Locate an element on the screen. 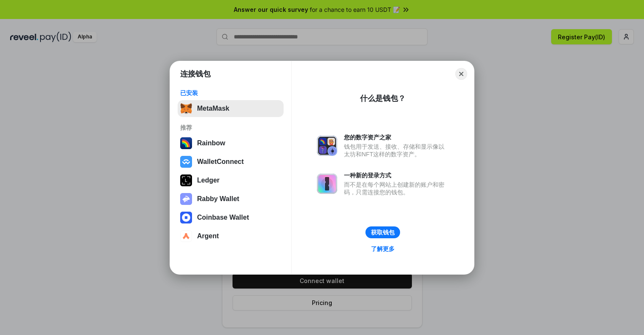 The image size is (644, 335). div: 而不是在每个网站上创建新的账户和密码，只需连接您的钱包。 is located at coordinates (396, 188).